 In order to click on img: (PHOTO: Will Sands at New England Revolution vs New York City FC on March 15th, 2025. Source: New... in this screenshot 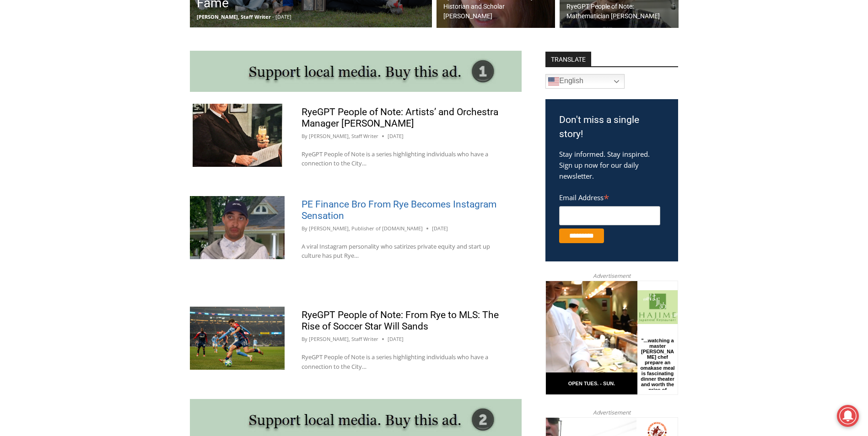, I will do `click(237, 338)`.